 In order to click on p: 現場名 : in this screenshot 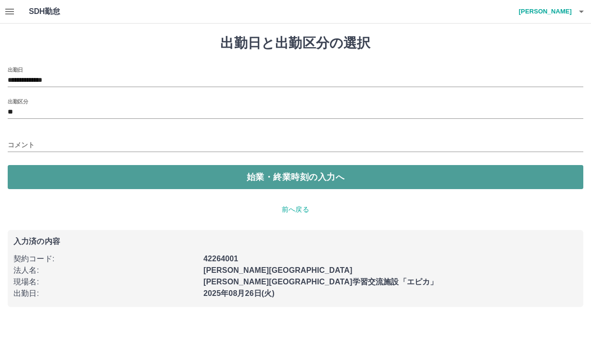, I will do `click(105, 282)`.